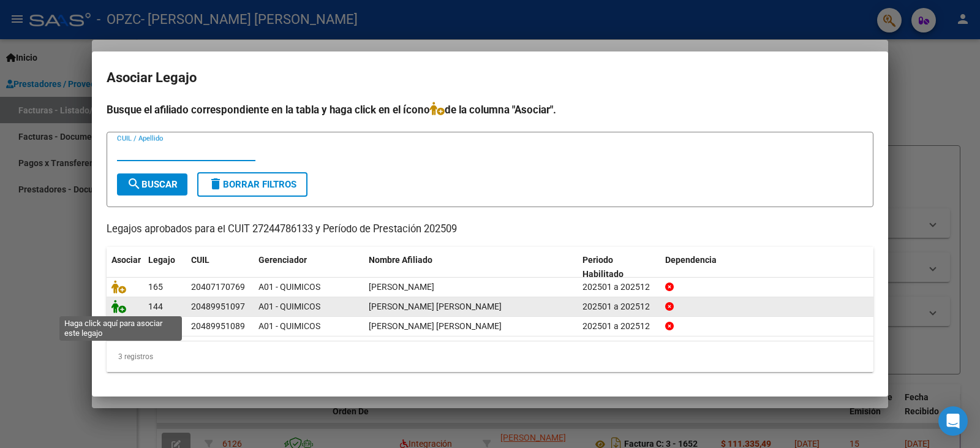 The image size is (980, 448). I want to click on div: 3 registros, so click(490, 357).